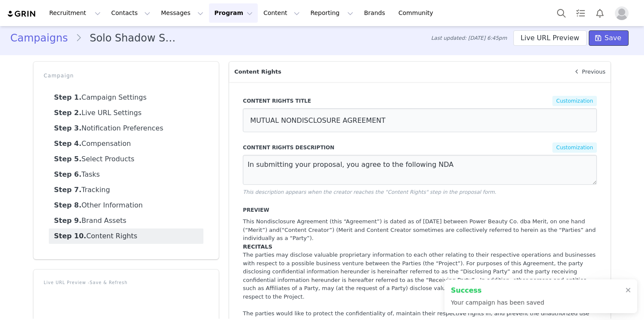  What do you see at coordinates (68, 97) in the screenshot?
I see `strong: Step 1.` at bounding box center [68, 97].